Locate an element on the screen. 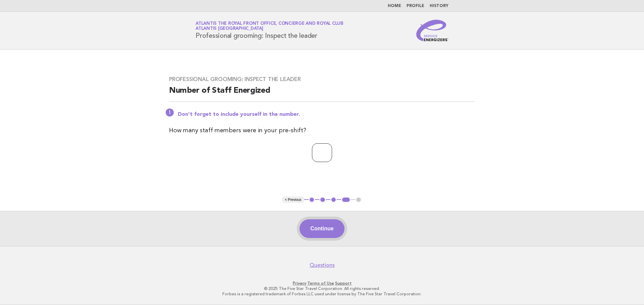 The image size is (644, 305). p: Don't forget to include yourself in the number. is located at coordinates (327, 114).